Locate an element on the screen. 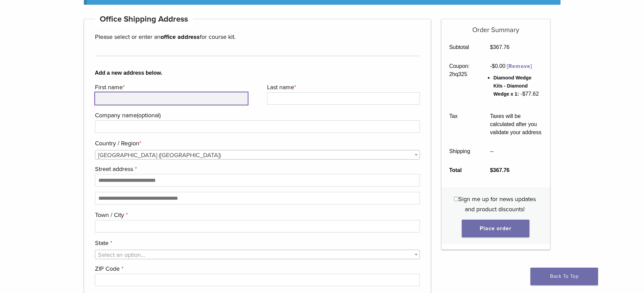 This screenshot has height=293, width=644. label: Company name is located at coordinates (256, 115).